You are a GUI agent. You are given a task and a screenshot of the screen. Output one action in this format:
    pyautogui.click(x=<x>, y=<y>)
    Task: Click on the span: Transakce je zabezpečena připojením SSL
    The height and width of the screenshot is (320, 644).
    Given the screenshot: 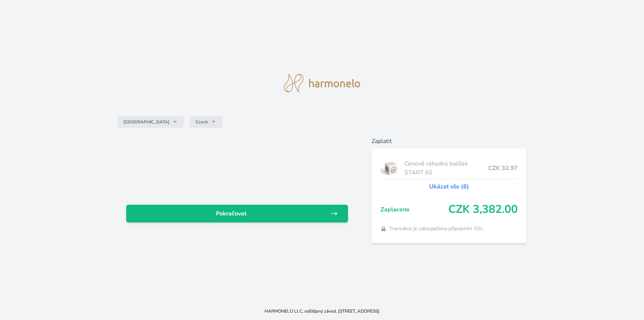 What is the action you would take?
    pyautogui.click(x=436, y=229)
    